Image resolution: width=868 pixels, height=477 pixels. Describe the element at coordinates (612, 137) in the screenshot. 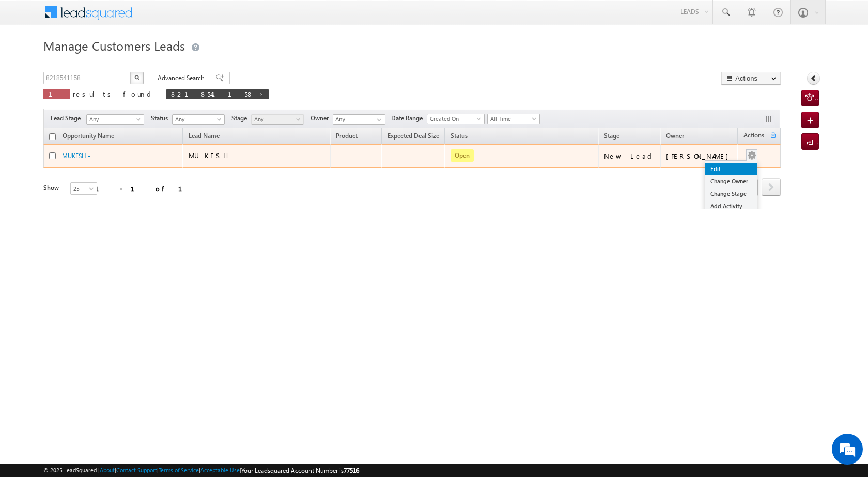

I see `a: Stage` at that location.